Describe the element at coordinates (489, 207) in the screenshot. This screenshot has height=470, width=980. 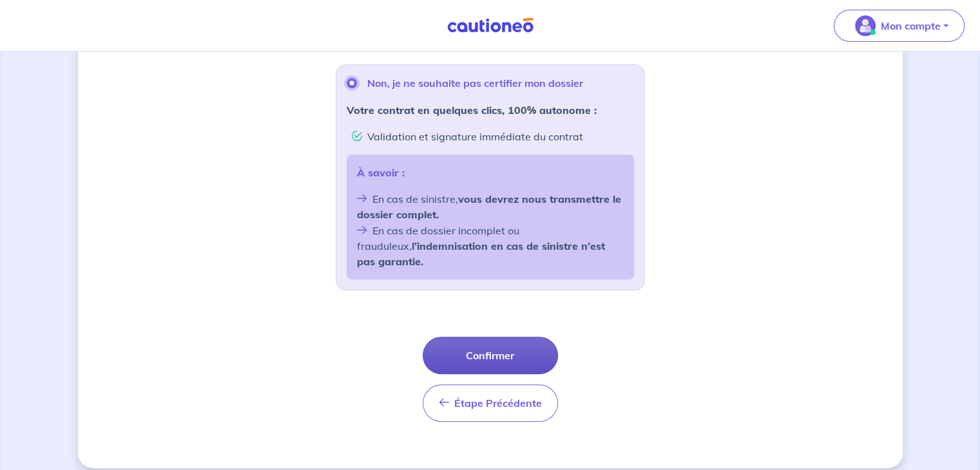
I see `strong: vous devrez nous transmettre le dossier complet.` at that location.